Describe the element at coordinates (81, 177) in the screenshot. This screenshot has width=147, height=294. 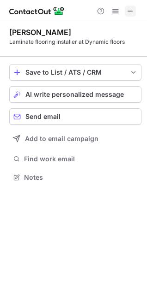
I see `span: Notes` at that location.